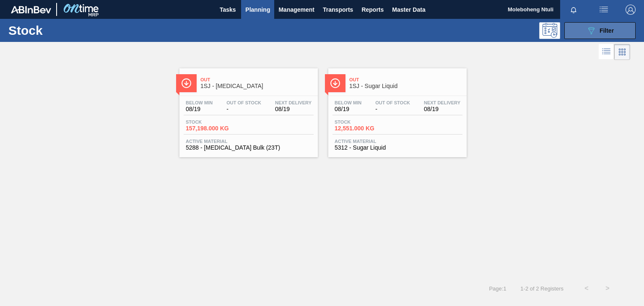 This screenshot has height=306, width=644. What do you see at coordinates (249, 148) in the screenshot?
I see `span: 5288 - Dextrose Bulk (23T)` at bounding box center [249, 148].